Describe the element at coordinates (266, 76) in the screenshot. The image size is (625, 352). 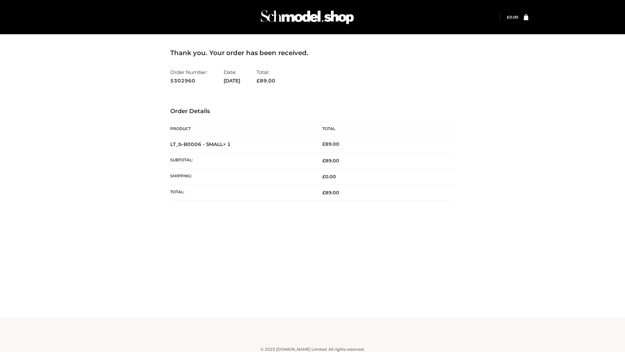
I see `li: Total:` at that location.